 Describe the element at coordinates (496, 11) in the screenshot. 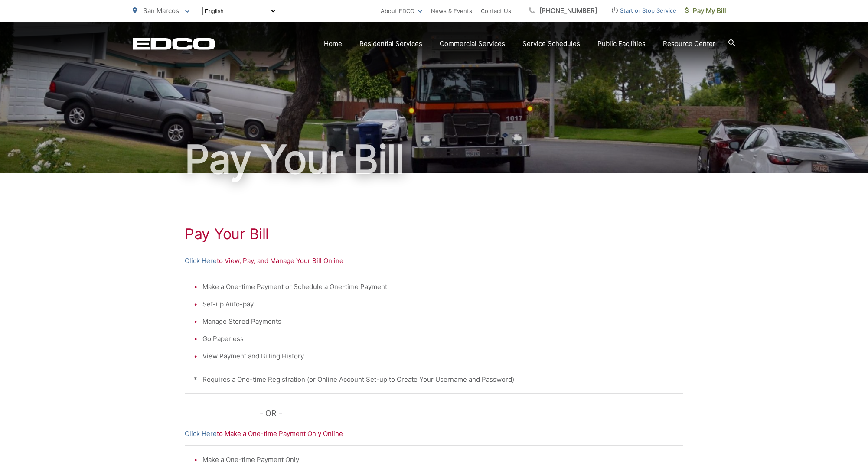

I see `a: Contact Us` at that location.